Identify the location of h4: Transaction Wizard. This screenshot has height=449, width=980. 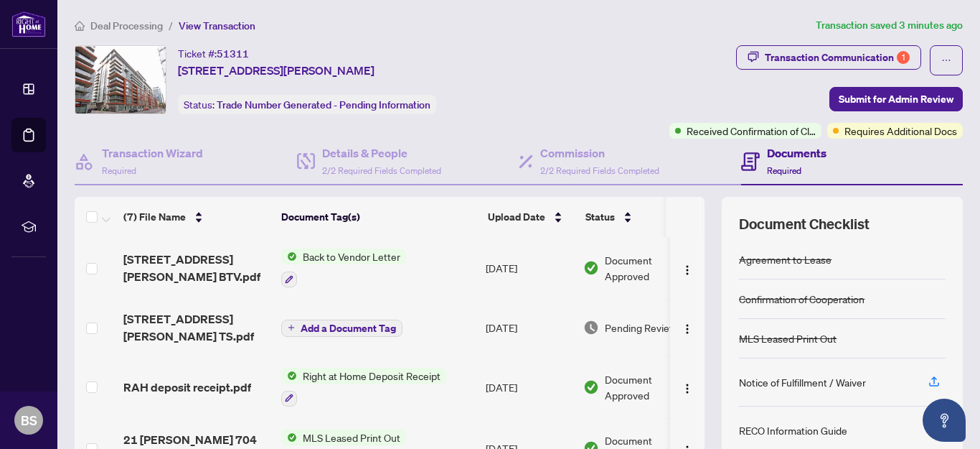
(152, 153).